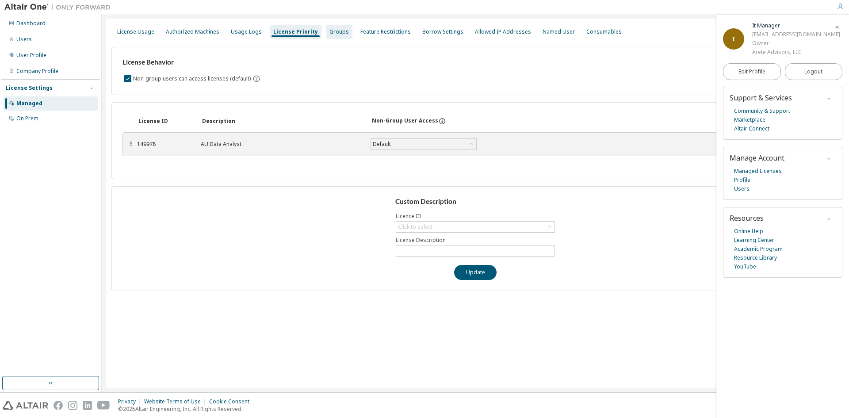 The height and width of the screenshot is (418, 849). Describe the element at coordinates (756, 258) in the screenshot. I see `a: Resource Library` at that location.